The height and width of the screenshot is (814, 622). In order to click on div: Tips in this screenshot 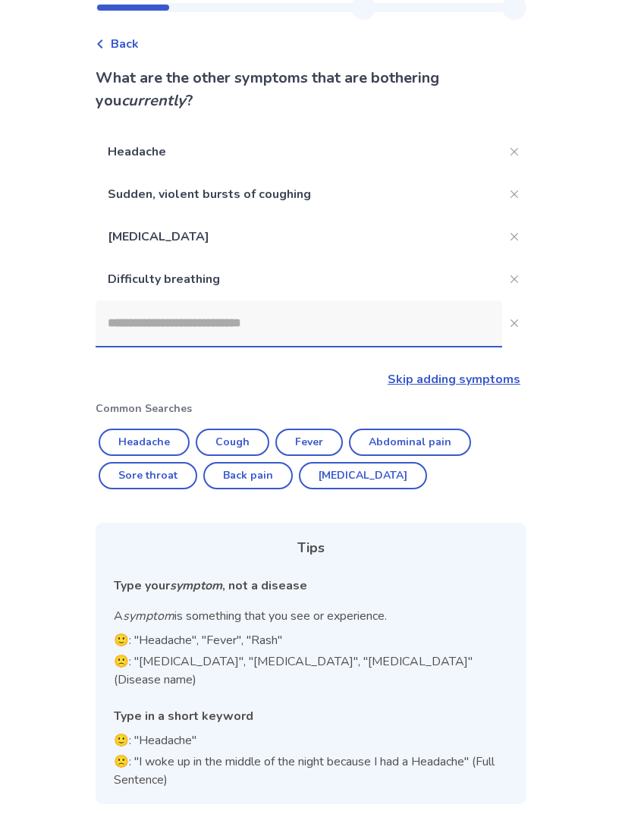, I will do `click(311, 548)`.